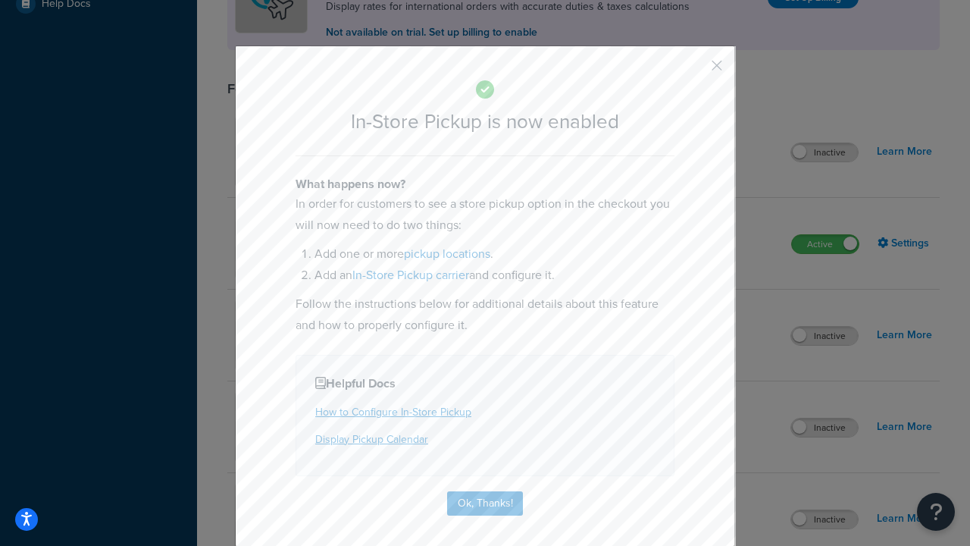  Describe the element at coordinates (485, 121) in the screenshot. I see `h2: In-Store Pickup is now enabled` at that location.